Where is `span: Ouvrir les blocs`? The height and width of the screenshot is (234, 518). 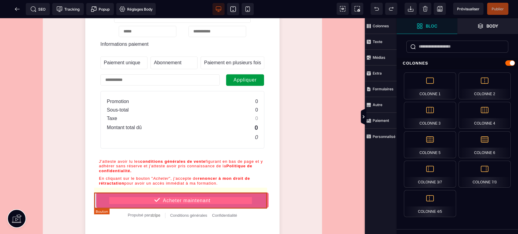 span: Ouvrir les blocs is located at coordinates (427, 26).